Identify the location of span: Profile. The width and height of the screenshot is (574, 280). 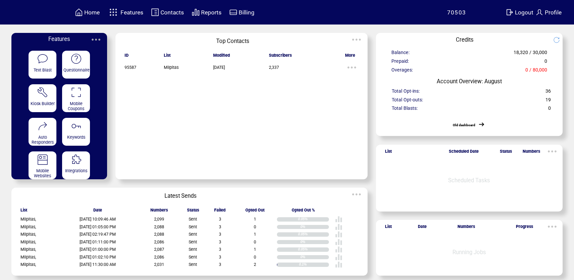
(553, 12).